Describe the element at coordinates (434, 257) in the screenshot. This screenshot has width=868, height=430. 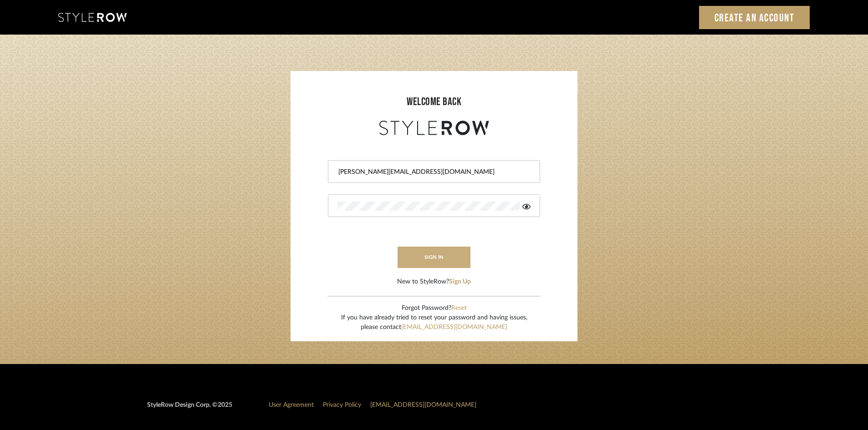
I see `button: sign in` at that location.